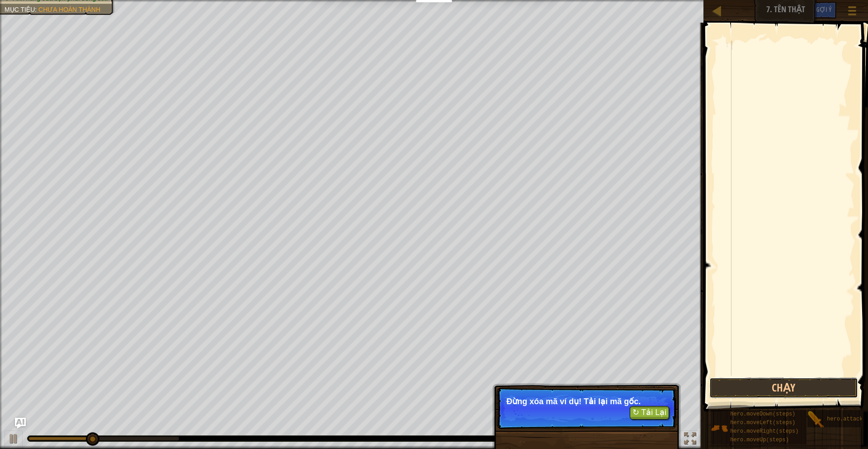 The width and height of the screenshot is (868, 449). Describe the element at coordinates (587, 401) in the screenshot. I see `p: Đừng xóa mã ví dụ! Tải lại mã gốc.` at that location.